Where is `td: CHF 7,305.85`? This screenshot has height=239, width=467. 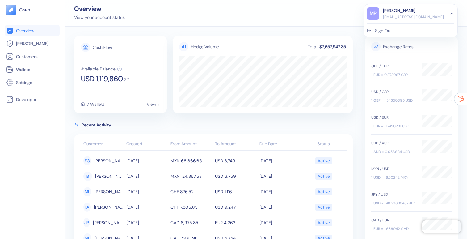
td: CHF 7,305.85 is located at coordinates (191, 207).